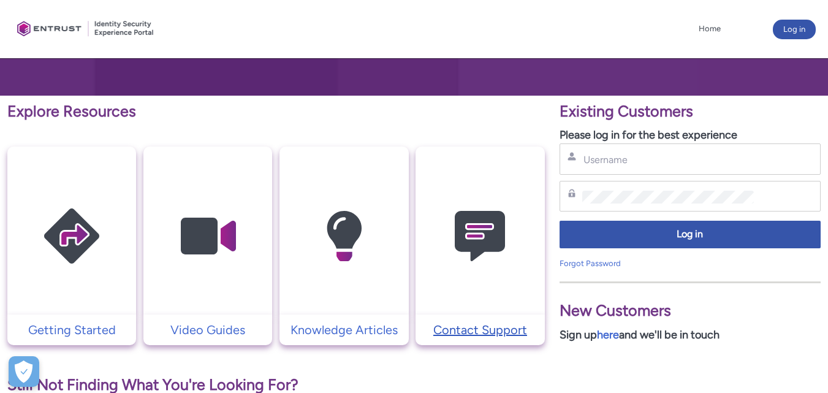  What do you see at coordinates (480, 330) in the screenshot?
I see `p: Contact Support` at bounding box center [480, 330].